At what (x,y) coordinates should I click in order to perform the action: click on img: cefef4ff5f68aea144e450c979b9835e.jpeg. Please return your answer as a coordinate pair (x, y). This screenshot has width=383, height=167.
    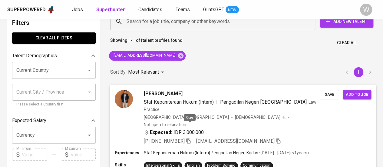
    Looking at the image, I should click on (124, 99).